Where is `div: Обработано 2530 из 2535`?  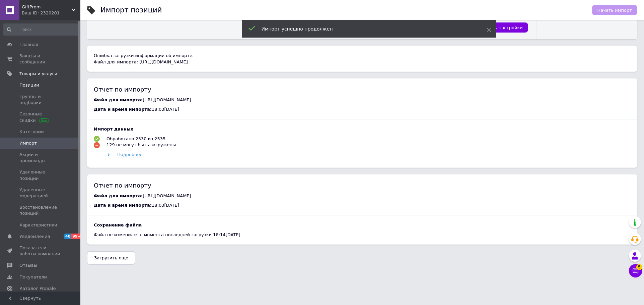
div: Обработано 2530 из 2535 is located at coordinates (136, 139).